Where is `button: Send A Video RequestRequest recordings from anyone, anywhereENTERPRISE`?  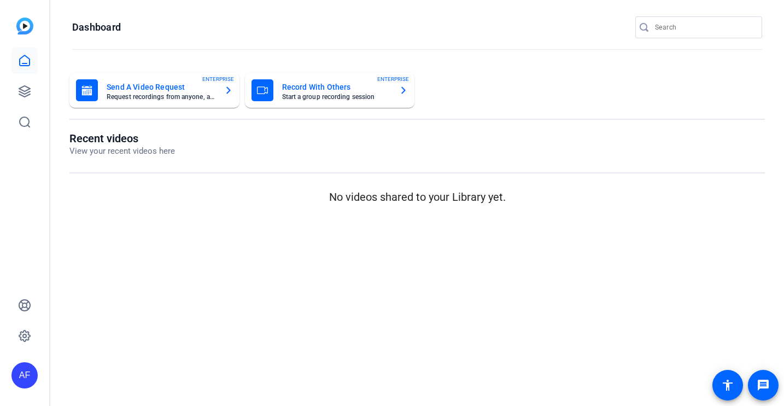 button: Send A Video RequestRequest recordings from anyone, anywhereENTERPRISE is located at coordinates (154, 90).